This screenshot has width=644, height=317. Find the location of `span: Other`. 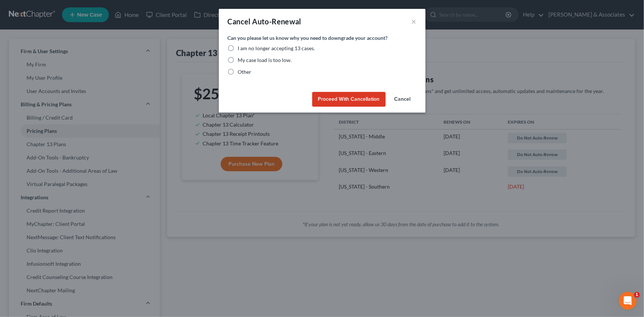

span: Other is located at coordinates (245, 71).